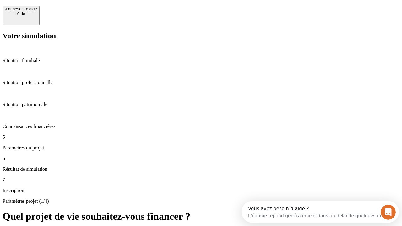  What do you see at coordinates (201, 180) in the screenshot?
I see `p: 7` at bounding box center [201, 180].